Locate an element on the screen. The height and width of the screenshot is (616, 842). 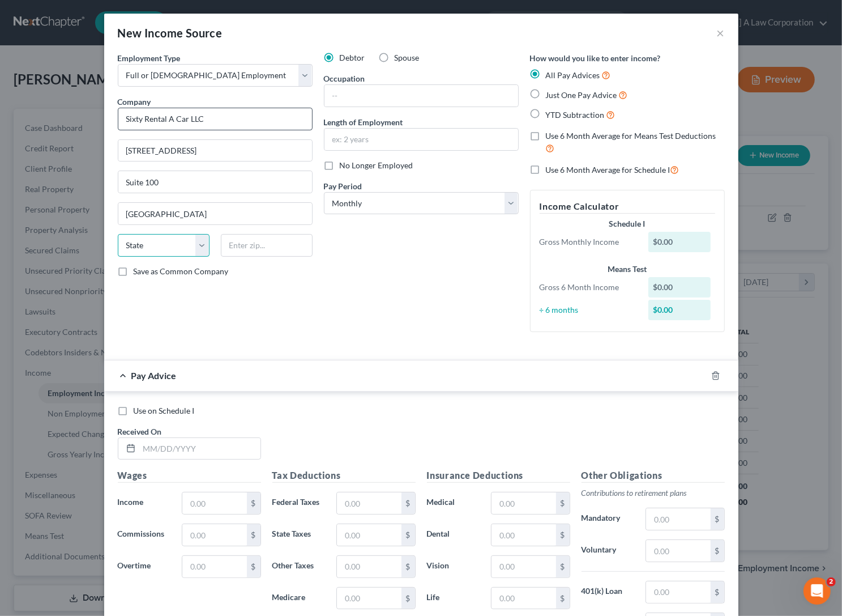
label: Voluntary is located at coordinates (608, 550).